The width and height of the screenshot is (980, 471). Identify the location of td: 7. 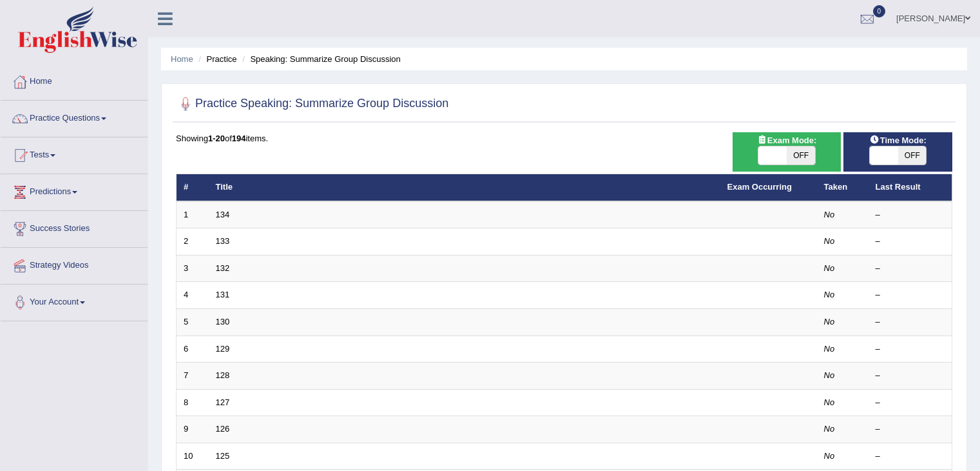
(192, 376).